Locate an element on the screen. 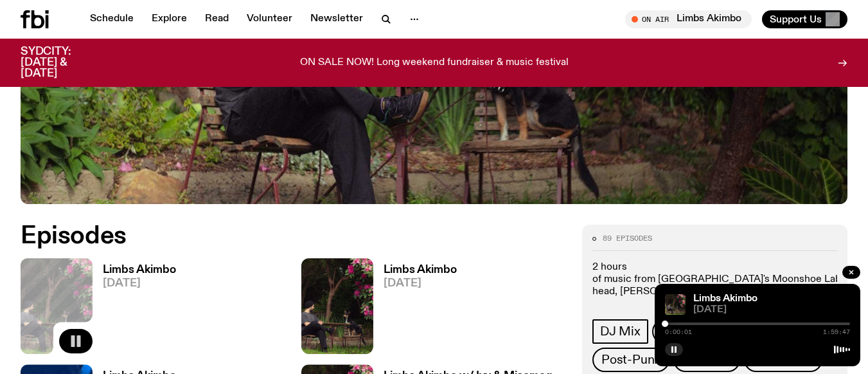 This screenshot has height=374, width=868. button: On AirLimbs Akimbo is located at coordinates (688, 19).